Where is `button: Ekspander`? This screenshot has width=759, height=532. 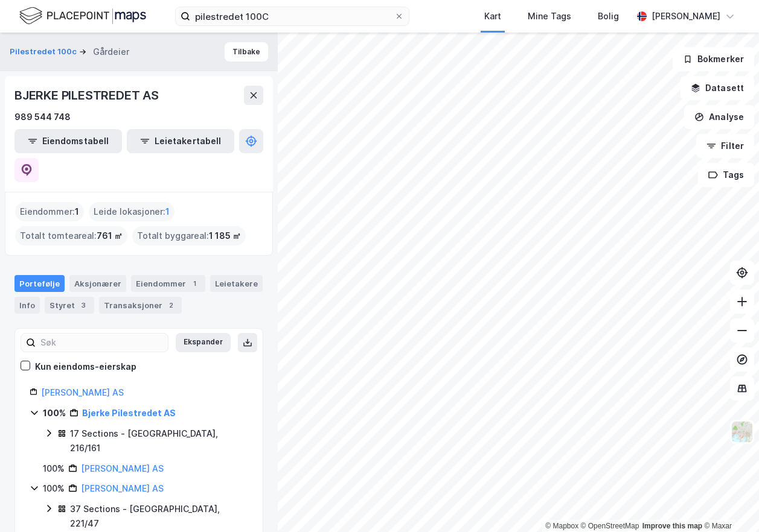
button: Ekspander is located at coordinates (203, 343).